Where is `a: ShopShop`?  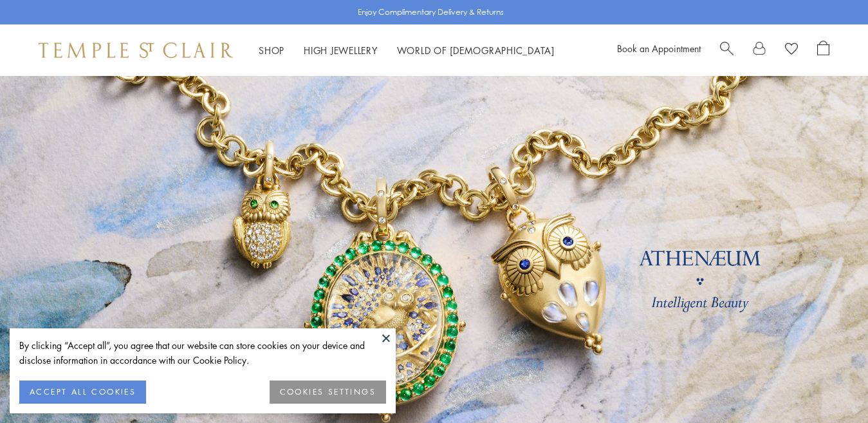 a: ShopShop is located at coordinates (272, 50).